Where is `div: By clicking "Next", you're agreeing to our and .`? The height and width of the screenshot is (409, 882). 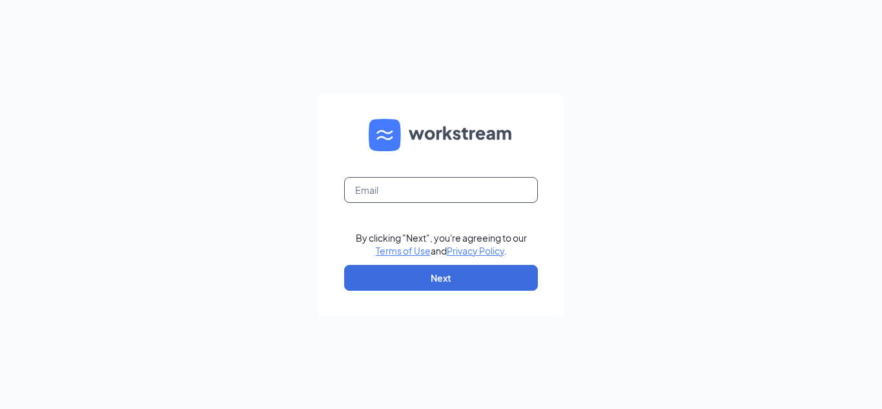
div: By clicking "Next", you're agreeing to our and . is located at coordinates (441, 244).